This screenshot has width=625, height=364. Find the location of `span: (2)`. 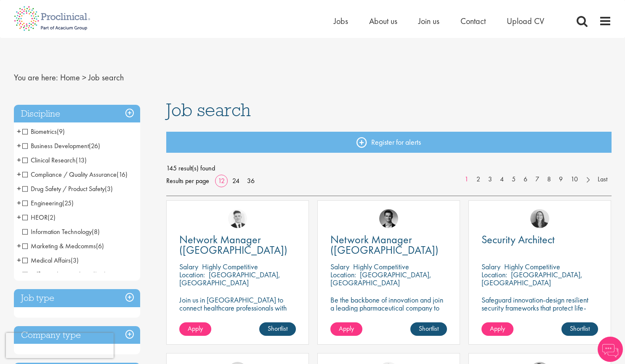

span: (2) is located at coordinates (51, 217).